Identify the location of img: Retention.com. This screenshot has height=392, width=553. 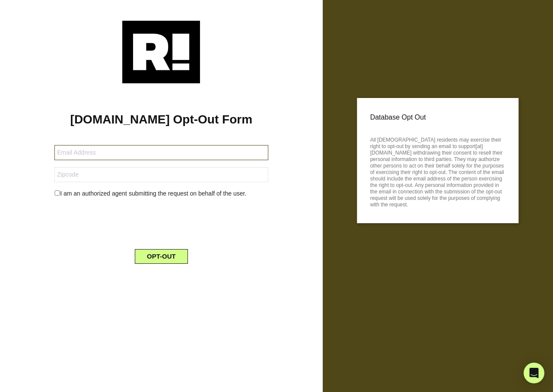
(161, 52).